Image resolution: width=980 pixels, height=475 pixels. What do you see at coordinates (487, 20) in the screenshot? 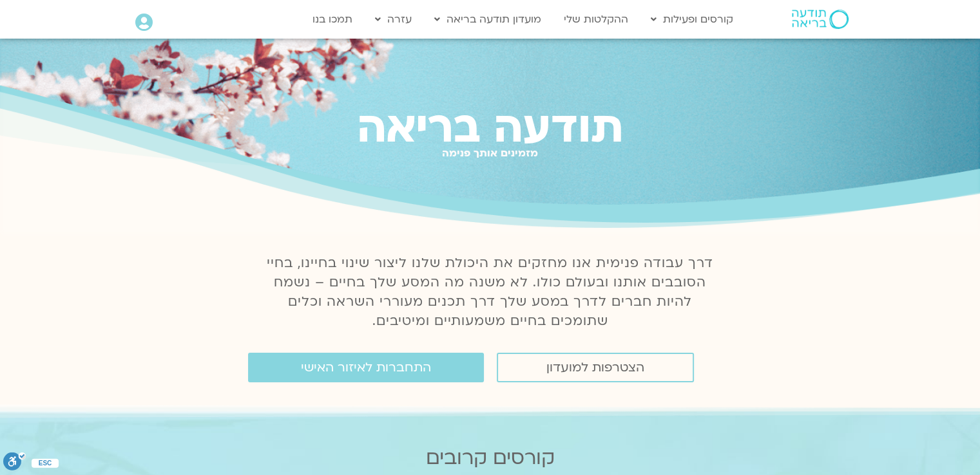
I see `a: מועדון תודעה בריאה` at bounding box center [487, 20].